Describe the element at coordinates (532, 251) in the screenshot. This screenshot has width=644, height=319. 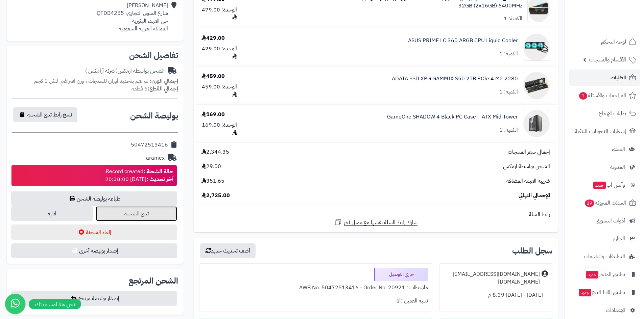
I see `h3: سجل الطلب` at that location.